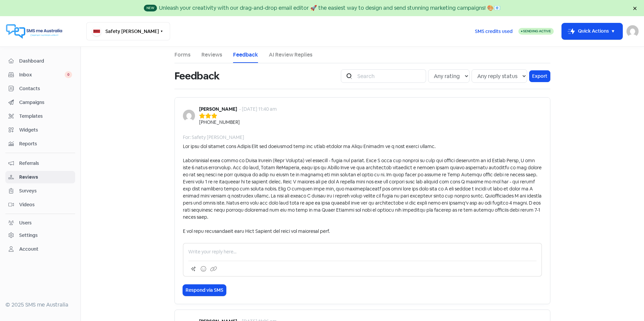  I want to click on span: New, so click(150, 8).